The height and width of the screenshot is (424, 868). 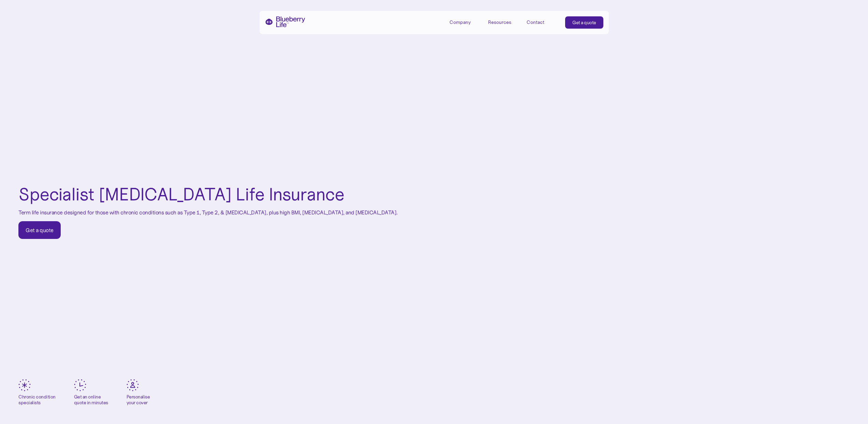 I want to click on a: Contact, so click(x=542, y=22).